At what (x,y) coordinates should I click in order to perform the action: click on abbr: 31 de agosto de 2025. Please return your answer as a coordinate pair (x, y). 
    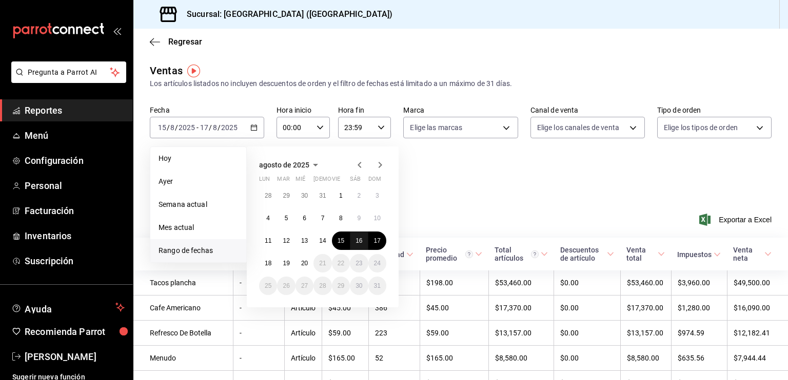
    Looking at the image, I should click on (377, 286).